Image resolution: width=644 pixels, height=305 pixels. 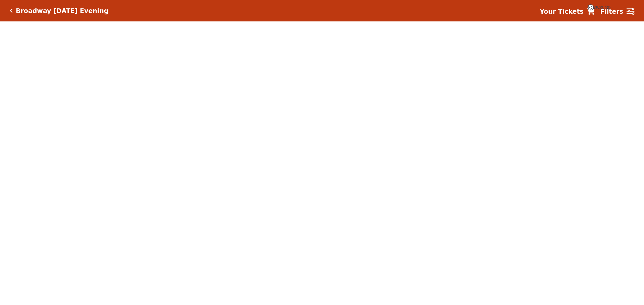 What do you see at coordinates (561, 11) in the screenshot?
I see `strong: Your Tickets` at bounding box center [561, 11].